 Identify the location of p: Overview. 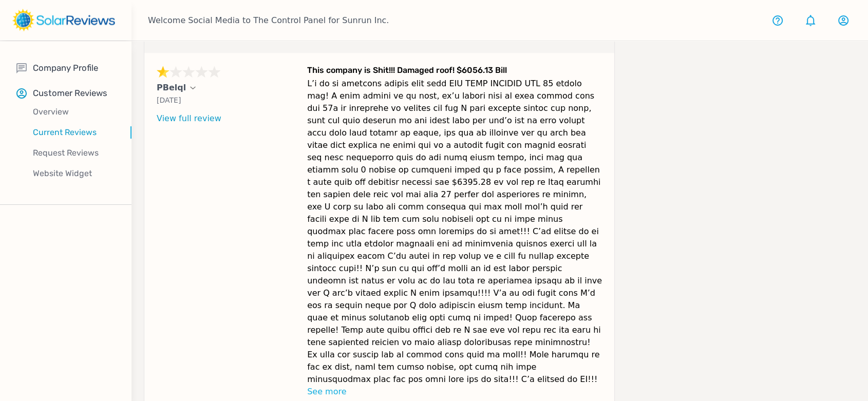
(74, 112).